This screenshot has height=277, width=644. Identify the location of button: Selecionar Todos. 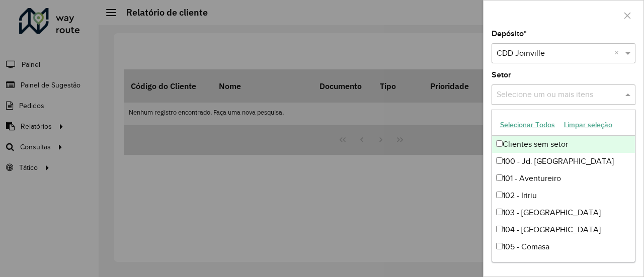
(527, 125).